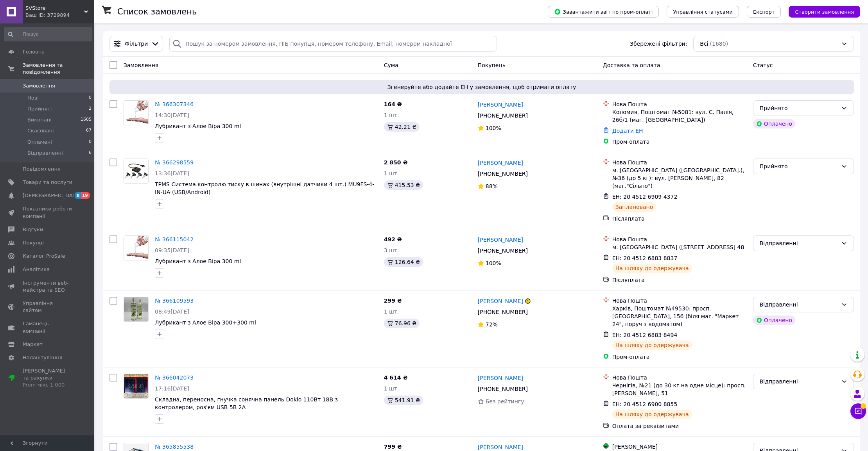 The width and height of the screenshot is (868, 451). What do you see at coordinates (402, 324) in the screenshot?
I see `div: 76.96 ₴` at bounding box center [402, 324].